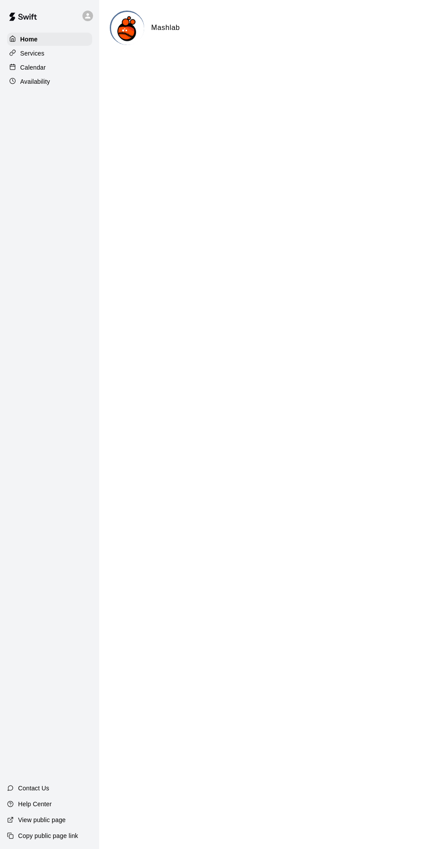  What do you see at coordinates (127, 28) in the screenshot?
I see `img: Mashlab logo` at bounding box center [127, 28].